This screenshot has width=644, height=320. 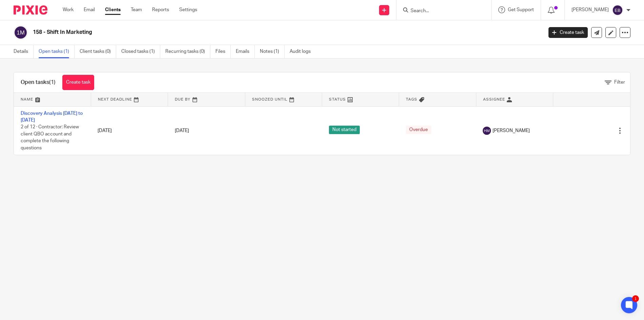 What do you see at coordinates (303, 51) in the screenshot?
I see `a: Audit logs` at bounding box center [303, 51].